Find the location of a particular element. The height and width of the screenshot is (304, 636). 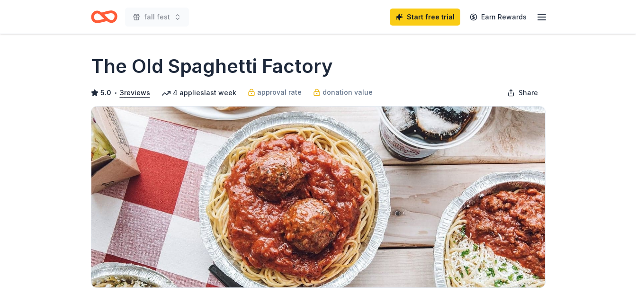

a: donation value is located at coordinates (343, 92).